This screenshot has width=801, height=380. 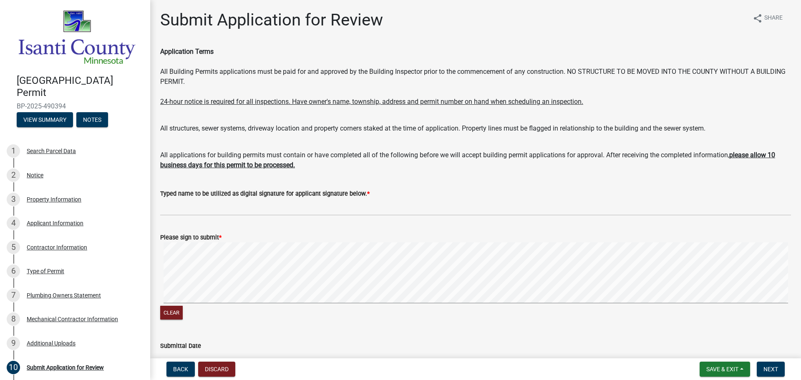 What do you see at coordinates (191, 238) in the screenshot?
I see `label: Please sign to submit` at bounding box center [191, 238].